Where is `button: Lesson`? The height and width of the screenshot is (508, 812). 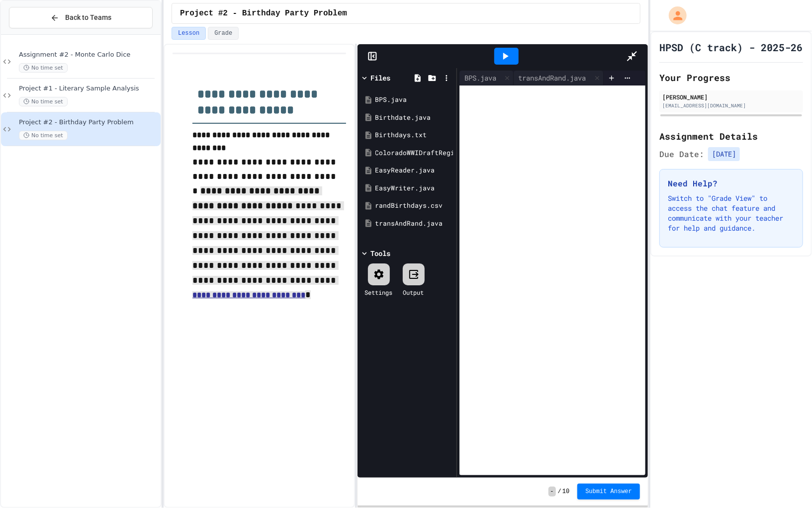 button: Lesson is located at coordinates (189, 33).